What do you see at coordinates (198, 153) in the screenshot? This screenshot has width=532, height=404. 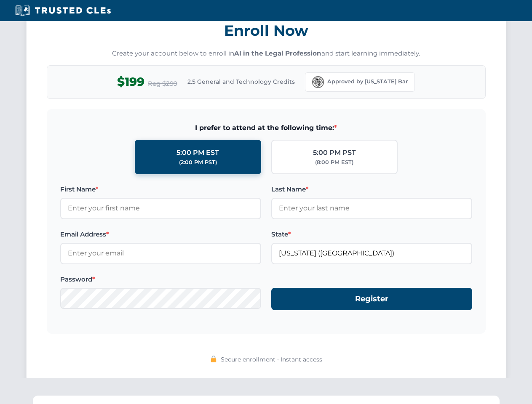 I see `div: 5:00 PM EST` at bounding box center [198, 153].